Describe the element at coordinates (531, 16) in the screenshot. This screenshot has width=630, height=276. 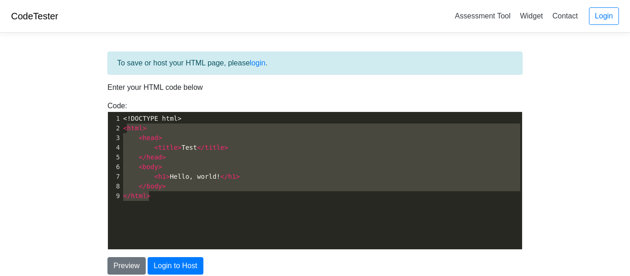
I see `a: Widget` at that location.